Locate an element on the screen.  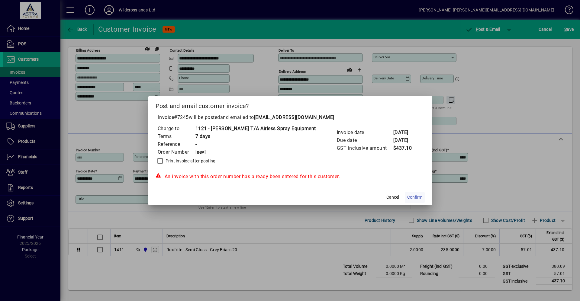
td: Order Number is located at coordinates (176, 152).